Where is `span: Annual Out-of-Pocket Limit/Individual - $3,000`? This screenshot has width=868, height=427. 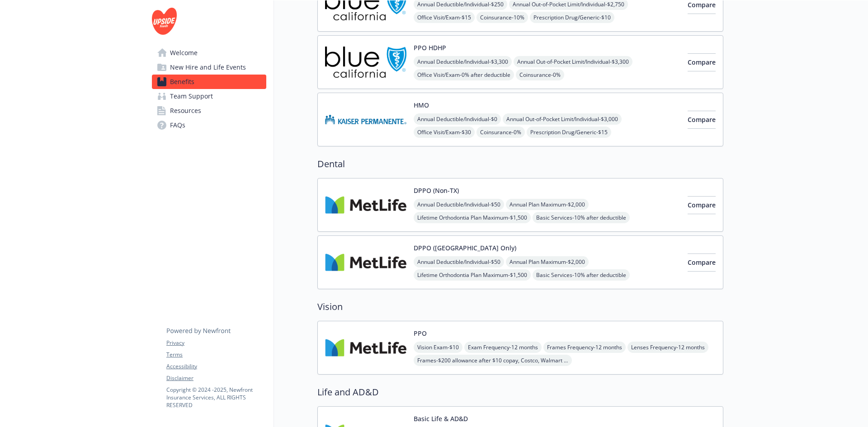
span: Annual Out-of-Pocket Limit/Individual - $3,000 is located at coordinates (562, 119).